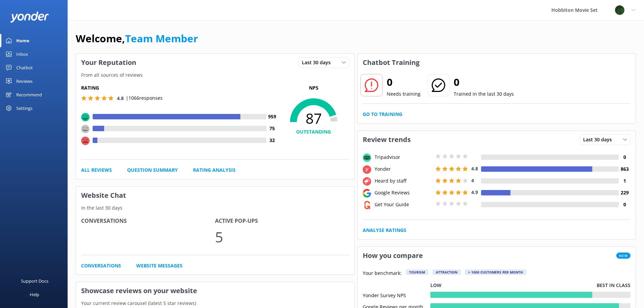 The image size is (644, 308). What do you see at coordinates (314, 118) in the screenshot?
I see `span: 87` at bounding box center [314, 118].